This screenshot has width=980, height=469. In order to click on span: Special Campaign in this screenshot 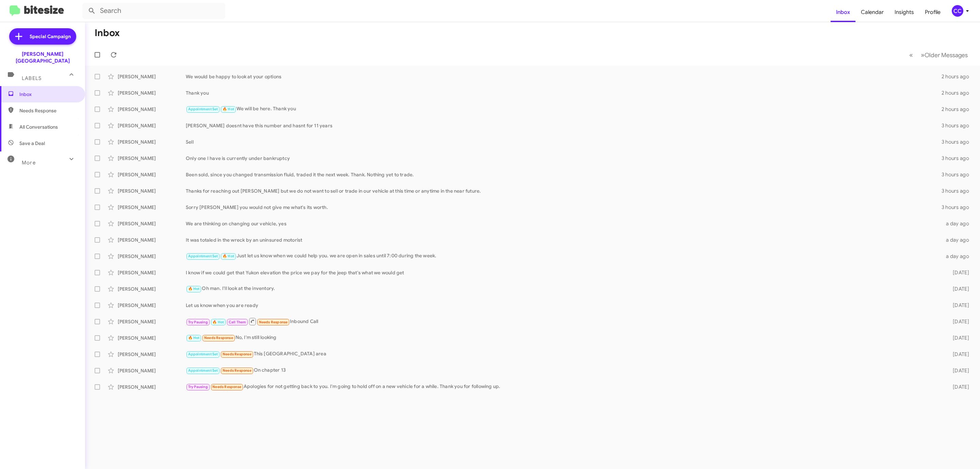, I will do `click(50, 37)`.